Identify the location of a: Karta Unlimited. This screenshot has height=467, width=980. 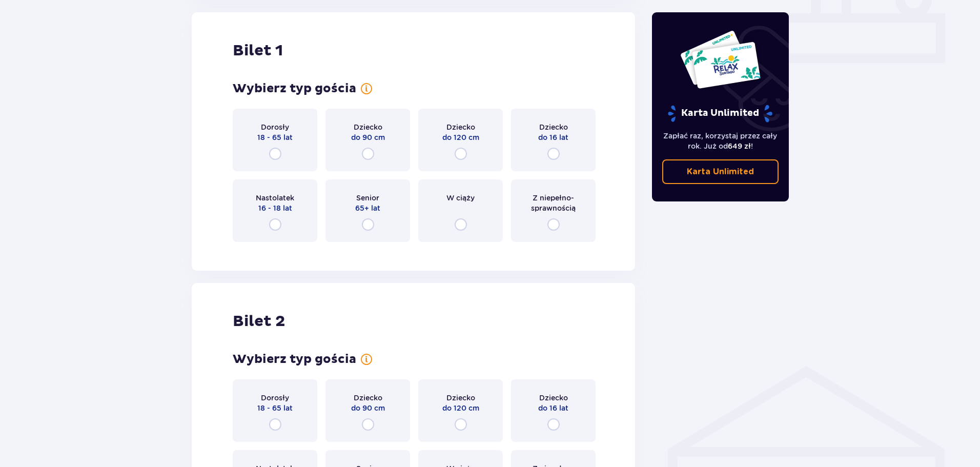
(721, 172).